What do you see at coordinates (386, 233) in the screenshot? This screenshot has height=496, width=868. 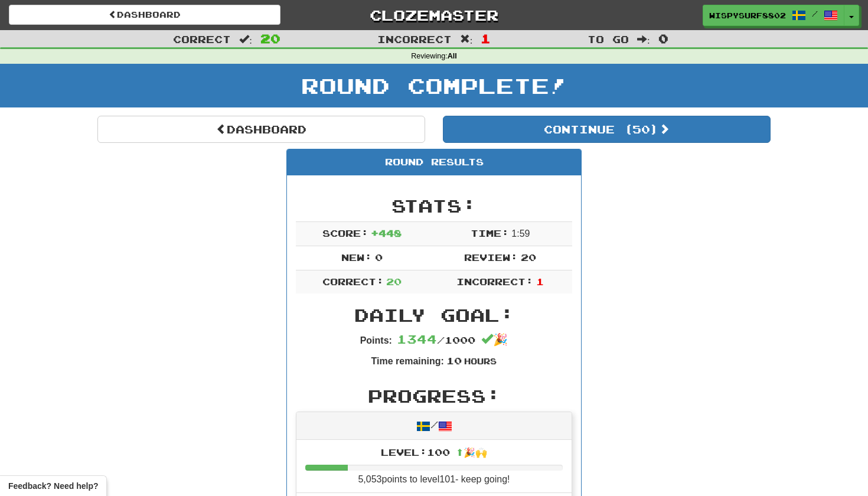 I see `span: + 448` at bounding box center [386, 233].